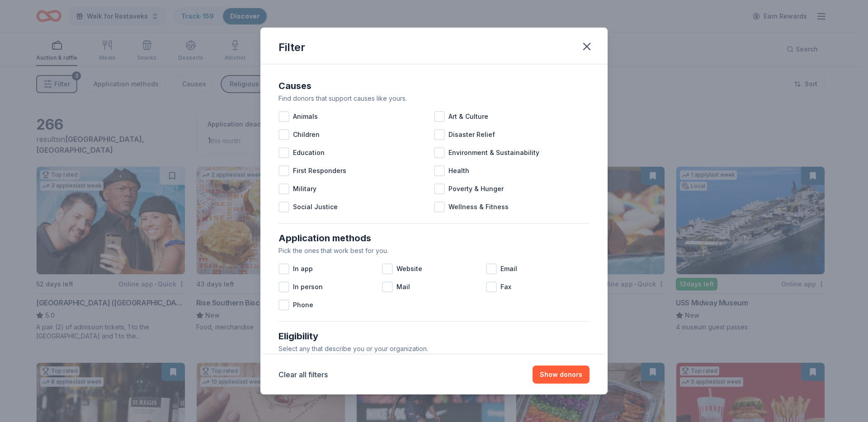 The image size is (868, 422). What do you see at coordinates (434, 238) in the screenshot?
I see `div: Application methods` at bounding box center [434, 238].